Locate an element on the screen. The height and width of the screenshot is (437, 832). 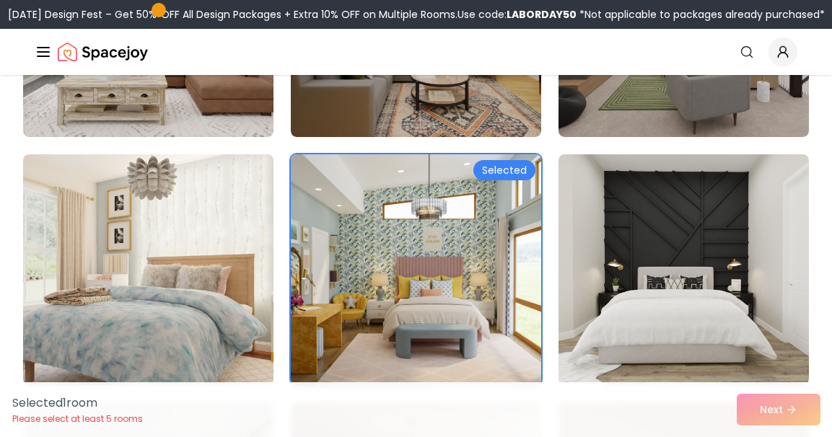
span: Use code: is located at coordinates (517, 14).